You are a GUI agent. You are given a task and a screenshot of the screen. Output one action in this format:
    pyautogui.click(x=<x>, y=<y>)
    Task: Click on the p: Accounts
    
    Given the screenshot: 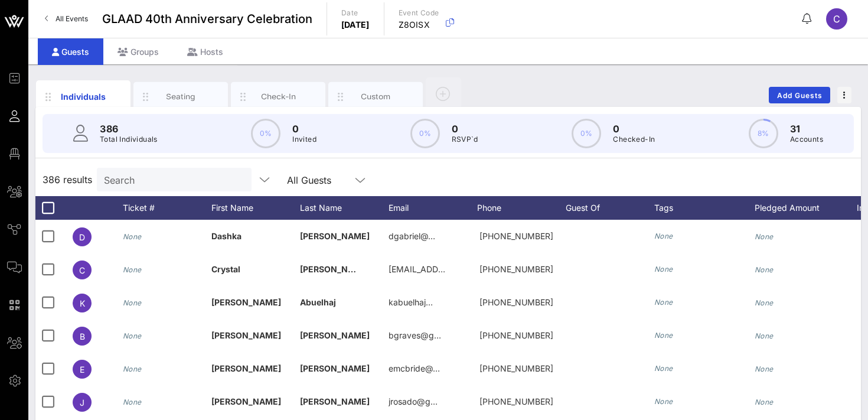 What is the action you would take?
    pyautogui.click(x=807, y=139)
    